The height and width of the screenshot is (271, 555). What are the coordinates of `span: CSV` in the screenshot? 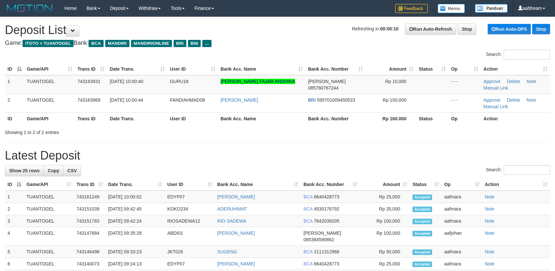 It's located at (72, 171).